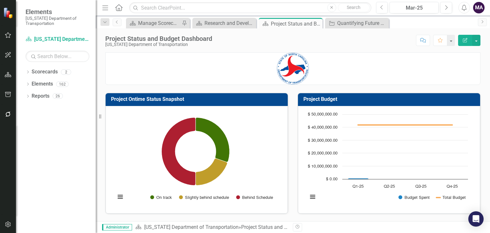 The image size is (490, 233). Describe the element at coordinates (358, 186) in the screenshot. I see `text: Q1-25` at that location.